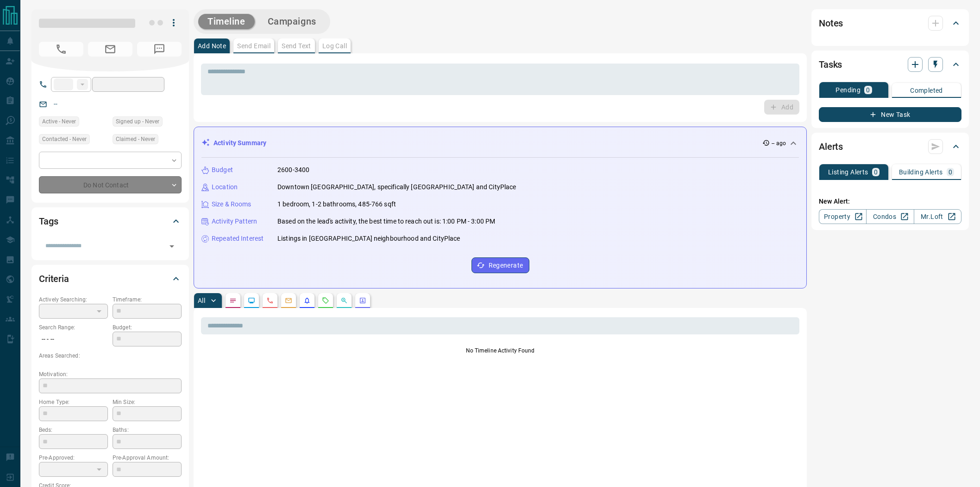 Image resolution: width=980 pixels, height=487 pixels. I want to click on svg: Listing Alerts, so click(307, 301).